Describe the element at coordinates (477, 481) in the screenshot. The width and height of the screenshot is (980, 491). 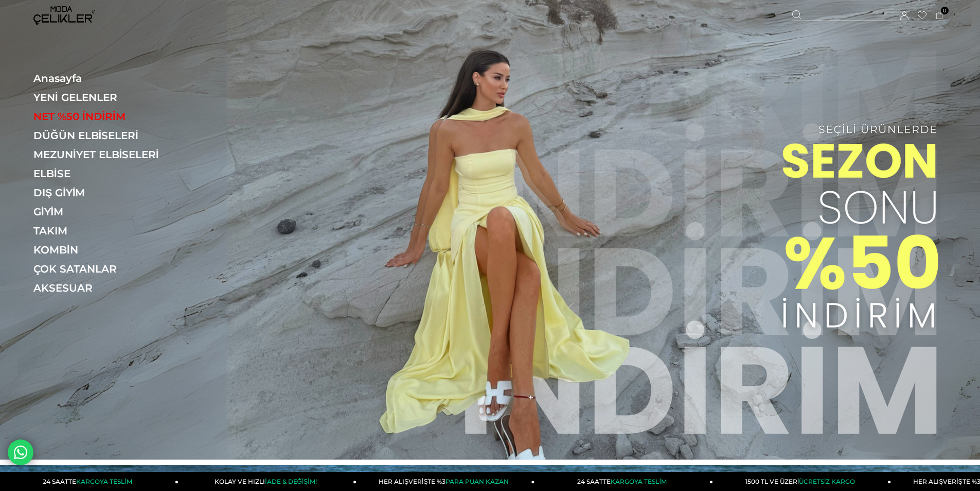
I see `span: PARA PUAN KAZAN` at that location.